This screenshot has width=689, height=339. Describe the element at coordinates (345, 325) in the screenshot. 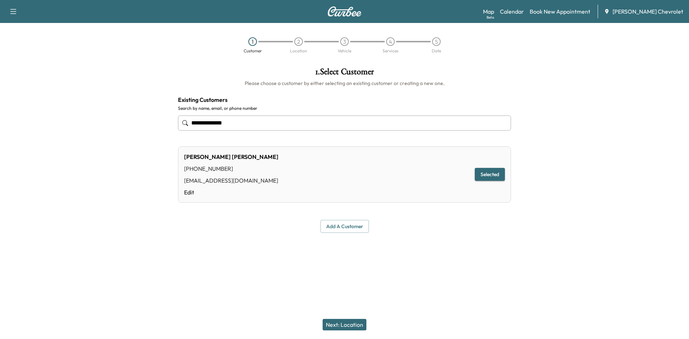

I see `button: Next: Location` at that location.